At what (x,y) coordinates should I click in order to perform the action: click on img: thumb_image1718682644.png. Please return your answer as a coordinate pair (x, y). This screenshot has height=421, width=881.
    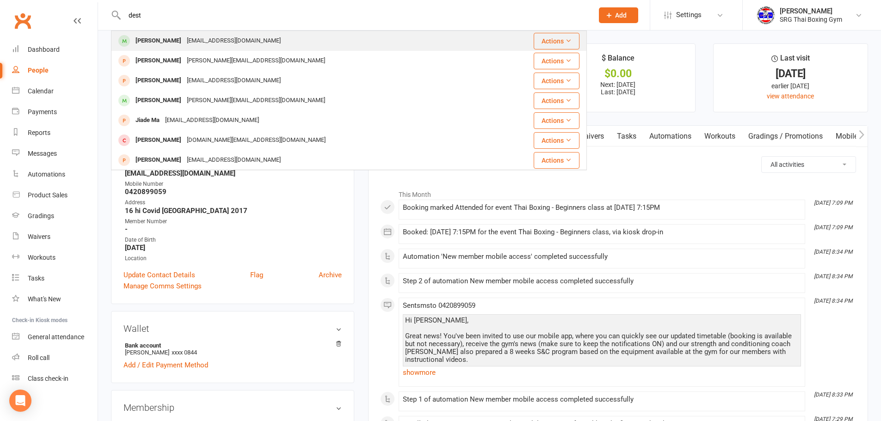
    Looking at the image, I should click on (765, 15).